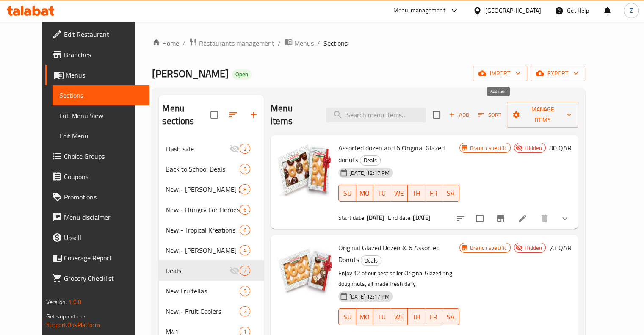 The image size is (644, 335). Describe the element at coordinates (97, 217) in the screenshot. I see `a: Menu disclaimer` at that location.